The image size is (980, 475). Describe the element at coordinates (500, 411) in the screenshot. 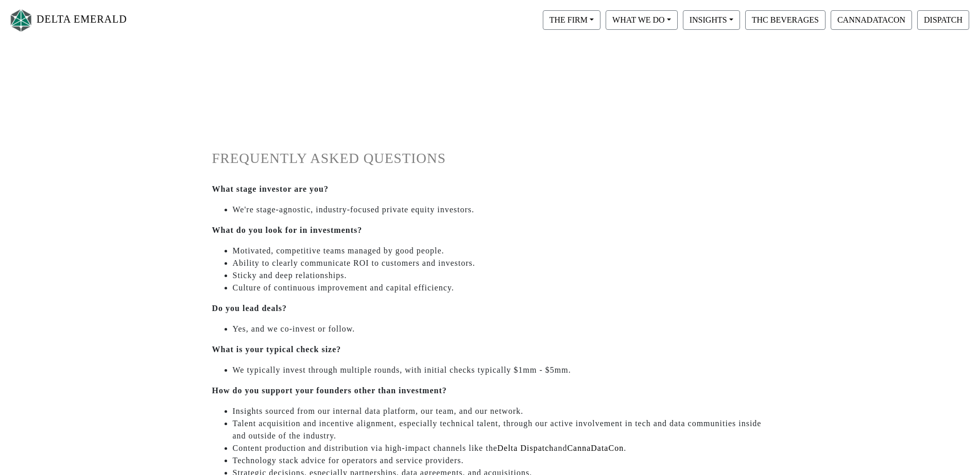

I see `li: Insights sourced from our internal data platform, our team, and our network.` at that location.